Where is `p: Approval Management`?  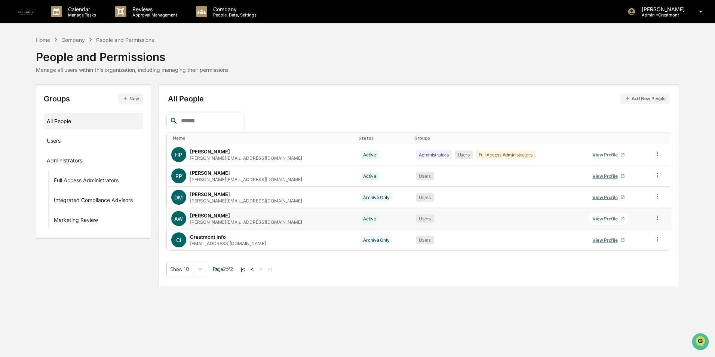
p: Approval Management is located at coordinates (154, 15).